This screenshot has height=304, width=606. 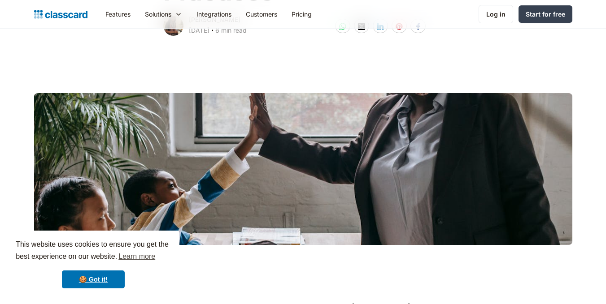 I want to click on div: cookieconsent, so click(x=93, y=264).